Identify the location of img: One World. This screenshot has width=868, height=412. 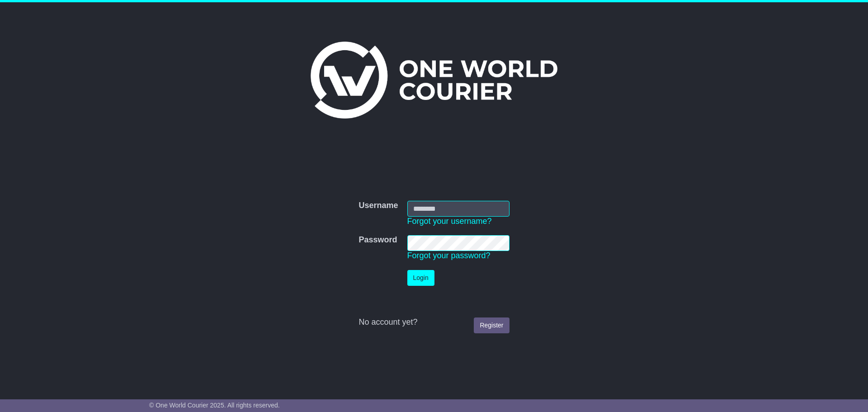
(434, 80).